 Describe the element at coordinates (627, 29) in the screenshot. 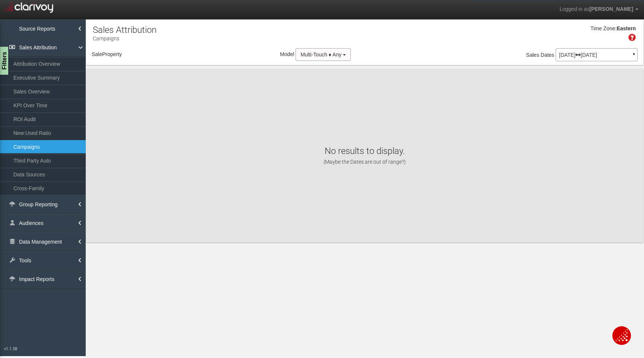

I see `div: Eastern` at that location.